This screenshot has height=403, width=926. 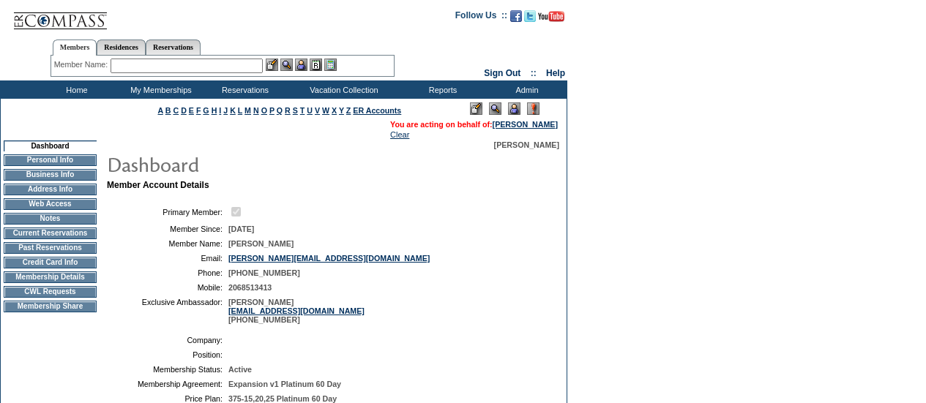 What do you see at coordinates (168, 288) in the screenshot?
I see `td: Mobile:` at bounding box center [168, 288].